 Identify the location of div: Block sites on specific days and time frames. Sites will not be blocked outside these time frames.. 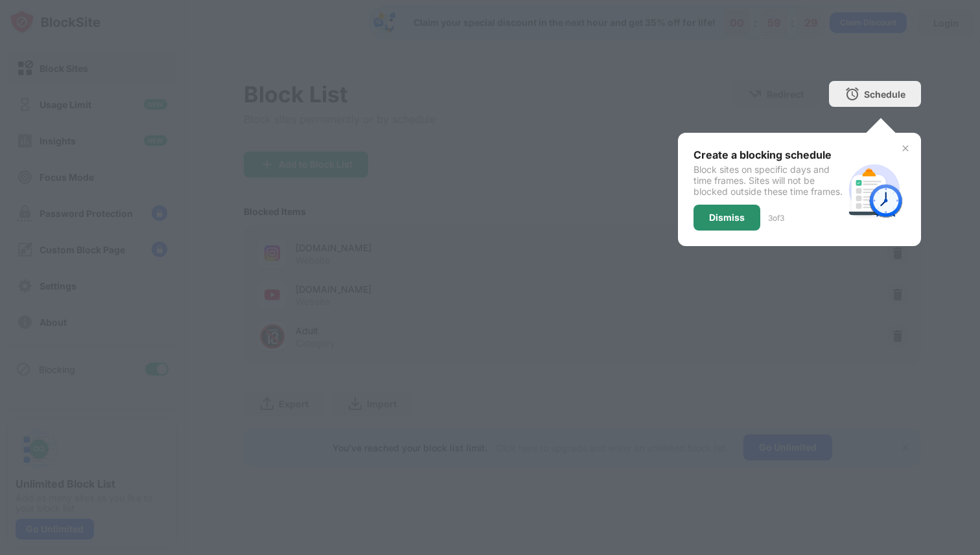
(768, 180).